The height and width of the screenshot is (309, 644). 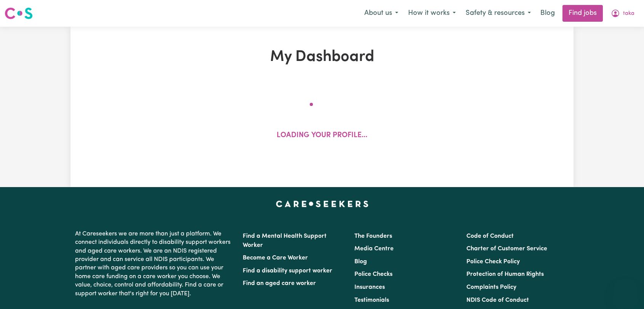 I want to click on a: Complaints Policy, so click(x=491, y=287).